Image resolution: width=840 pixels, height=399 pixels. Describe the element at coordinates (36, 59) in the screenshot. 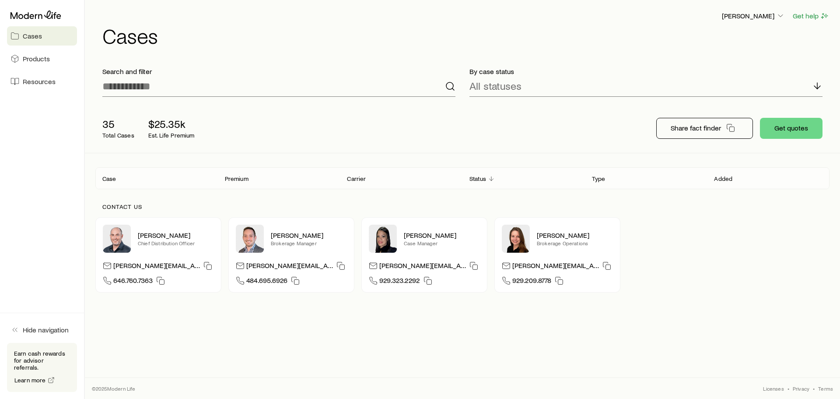

I see `span: Products` at that location.